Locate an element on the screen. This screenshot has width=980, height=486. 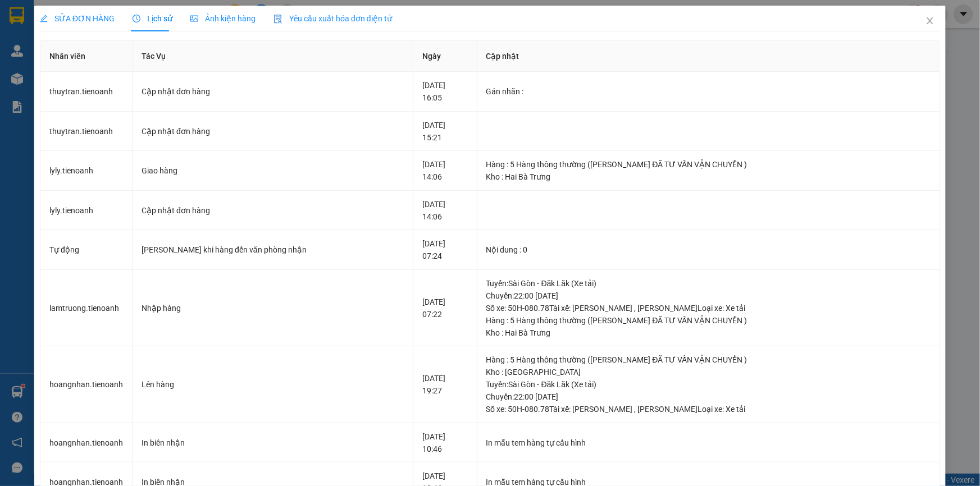
span: picture is located at coordinates (195, 18).